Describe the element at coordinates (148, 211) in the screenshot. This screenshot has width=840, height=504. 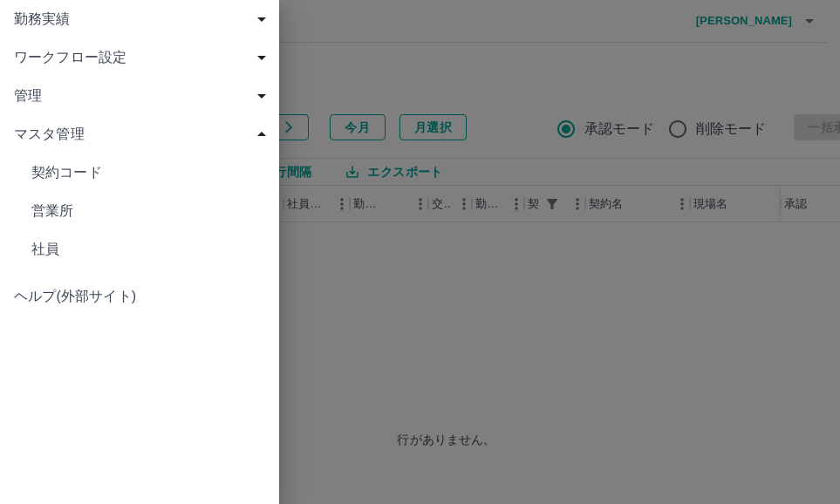
I see `span: 営業所` at that location.